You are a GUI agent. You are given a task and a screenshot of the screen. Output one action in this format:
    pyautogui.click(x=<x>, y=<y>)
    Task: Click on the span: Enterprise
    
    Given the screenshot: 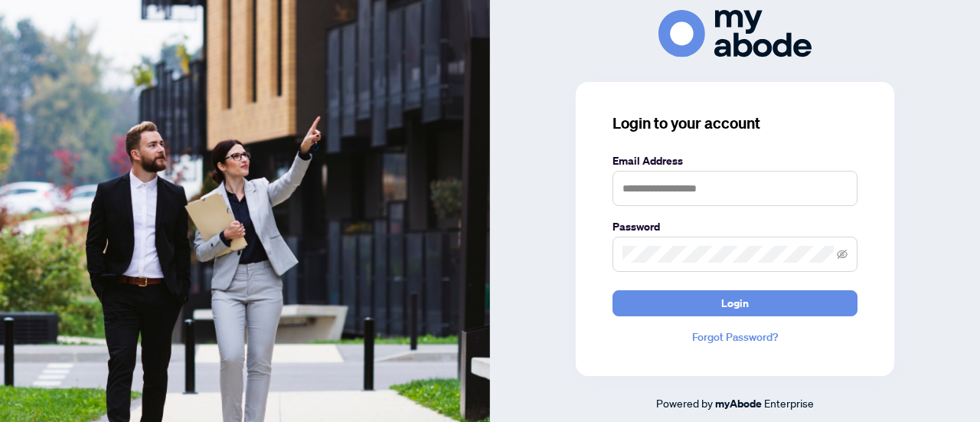 What is the action you would take?
    pyautogui.click(x=789, y=403)
    